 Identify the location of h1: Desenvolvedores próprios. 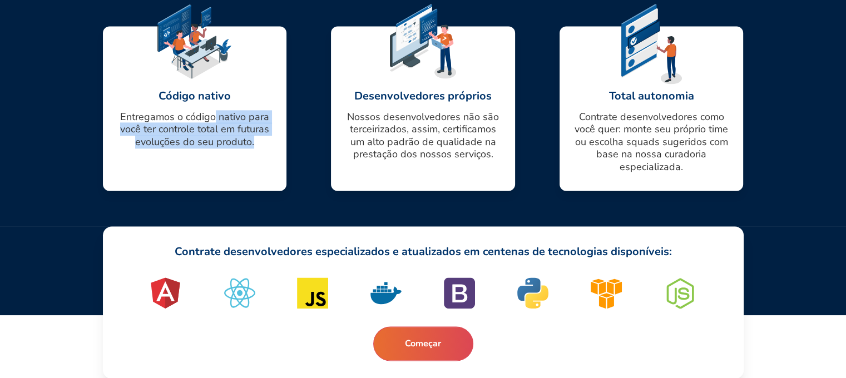
(422, 96).